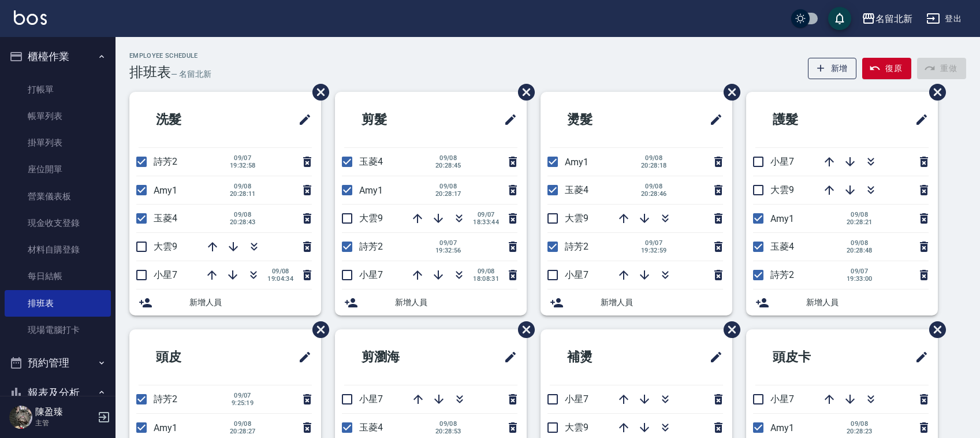 Image resolution: width=980 pixels, height=438 pixels. What do you see at coordinates (58, 330) in the screenshot?
I see `a: 現場電腦打卡` at bounding box center [58, 330].